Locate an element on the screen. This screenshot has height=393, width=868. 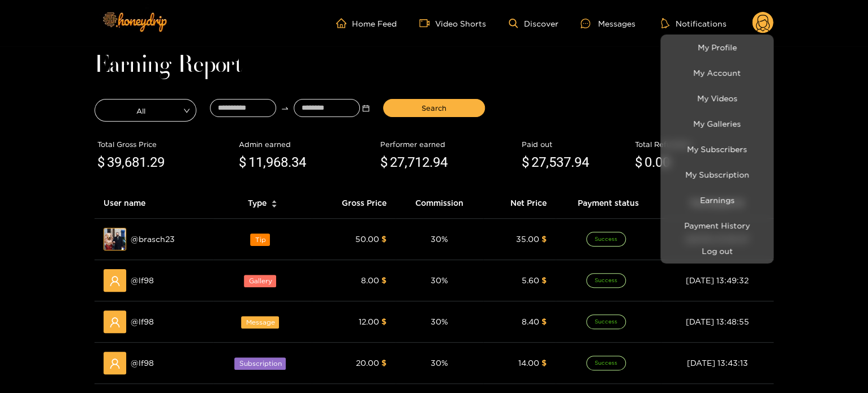
a: My Videos is located at coordinates (717, 98).